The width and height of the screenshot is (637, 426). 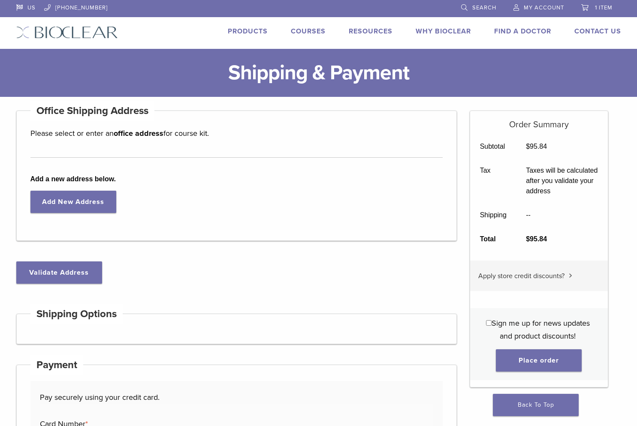 I want to click on span: Apply store credit discounts?, so click(x=521, y=276).